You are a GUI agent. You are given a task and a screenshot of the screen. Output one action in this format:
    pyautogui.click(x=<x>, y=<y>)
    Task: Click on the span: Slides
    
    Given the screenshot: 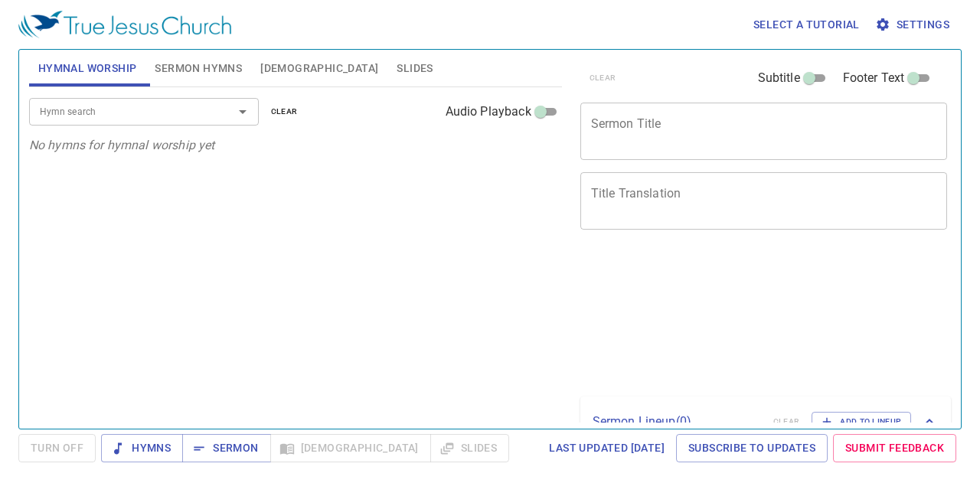 What is the action you would take?
    pyautogui.click(x=414, y=68)
    